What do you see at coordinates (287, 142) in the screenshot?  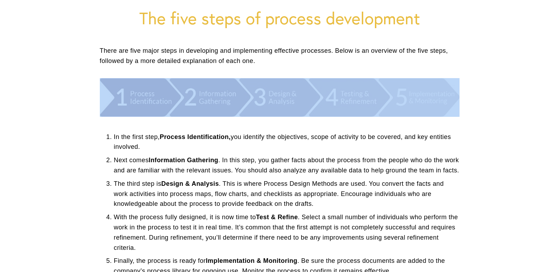 I see `p: In the first step, you identify the objectives, scope of activity to be covered, and key entities...` at bounding box center [287, 142].